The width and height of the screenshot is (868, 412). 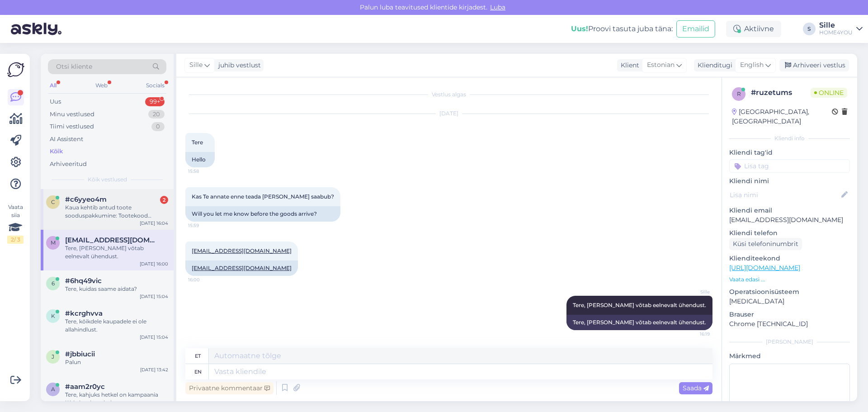 I want to click on div: 0, so click(x=158, y=126).